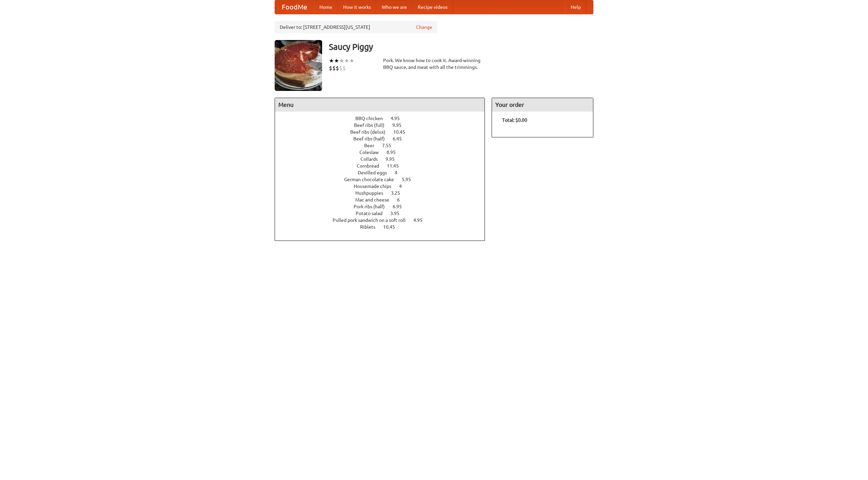 Image resolution: width=868 pixels, height=480 pixels. What do you see at coordinates (461, 47) in the screenshot?
I see `h3: Saucy Piggy` at bounding box center [461, 47].